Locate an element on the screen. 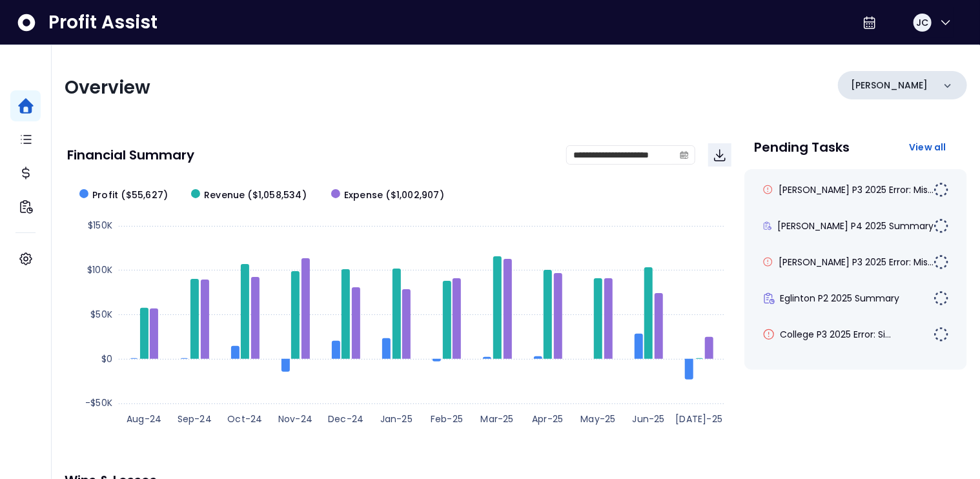 This screenshot has height=479, width=980. span: College P3 2025 Error: Si... is located at coordinates (836, 334).